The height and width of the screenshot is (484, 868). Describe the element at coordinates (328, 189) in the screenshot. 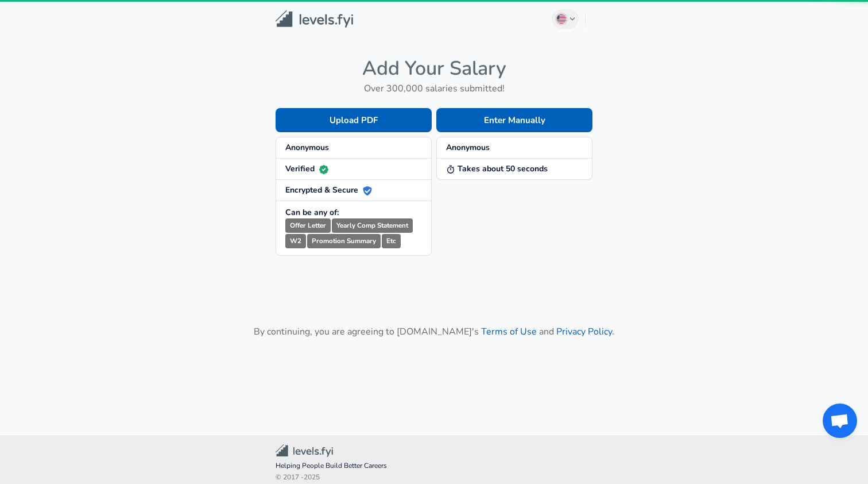

I see `strong: Encrypted & Secure` at that location.